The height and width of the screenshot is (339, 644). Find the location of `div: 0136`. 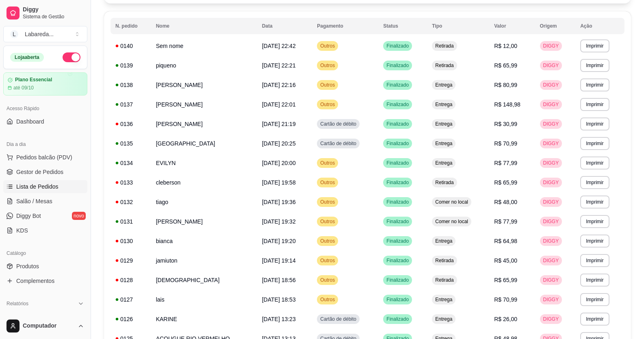

div: 0136 is located at coordinates (131, 124).